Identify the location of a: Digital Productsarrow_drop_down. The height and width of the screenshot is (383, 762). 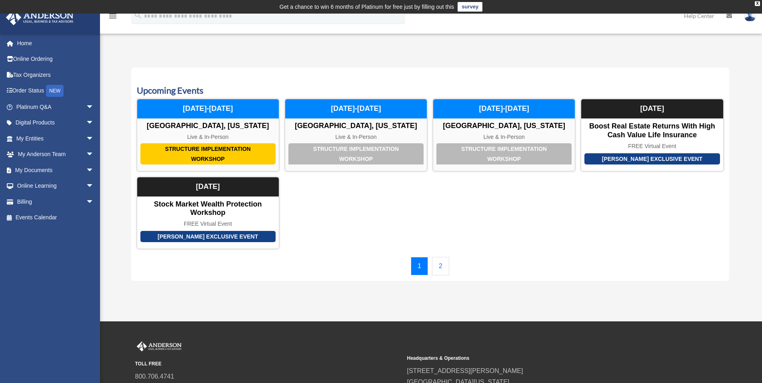
(56, 123).